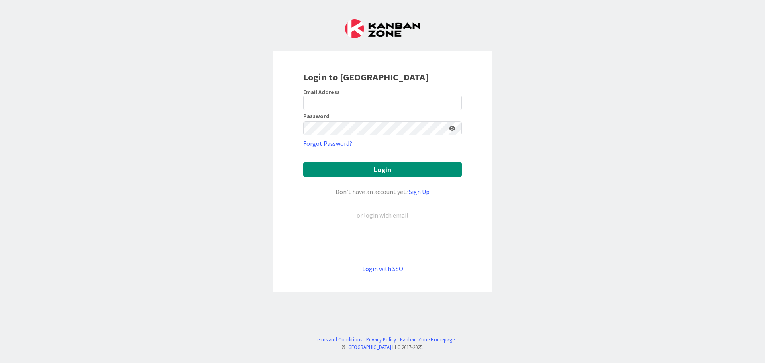 This screenshot has width=765, height=363. I want to click on a: Kanban Zone Homepage, so click(427, 340).